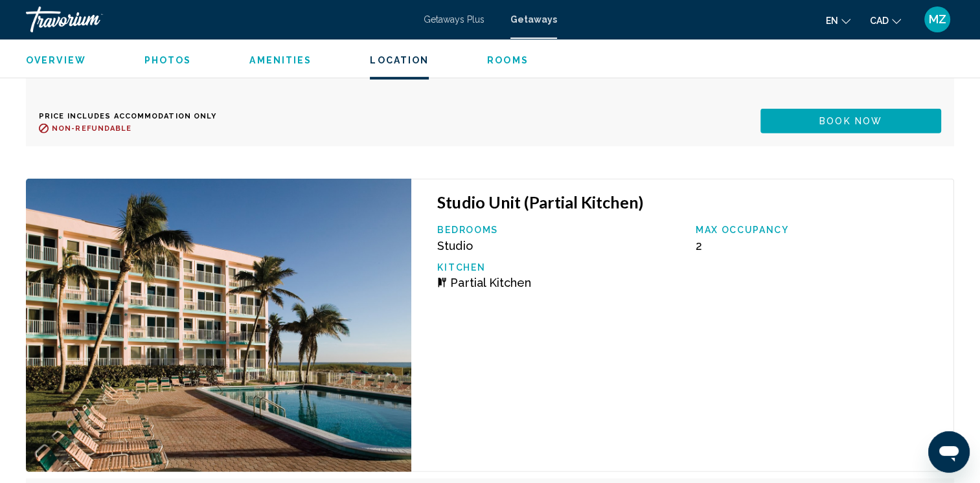 The height and width of the screenshot is (483, 980). I want to click on button: Photos, so click(168, 61).